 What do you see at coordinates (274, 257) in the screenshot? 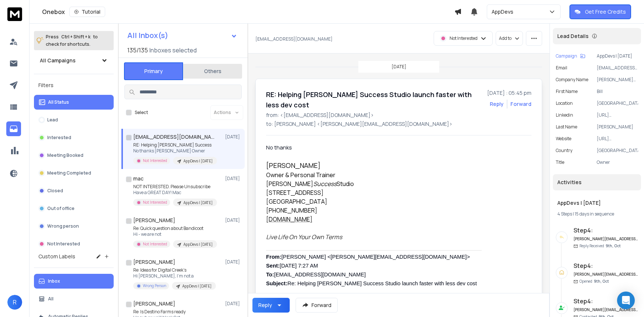
I see `span: From:` at bounding box center [274, 257].